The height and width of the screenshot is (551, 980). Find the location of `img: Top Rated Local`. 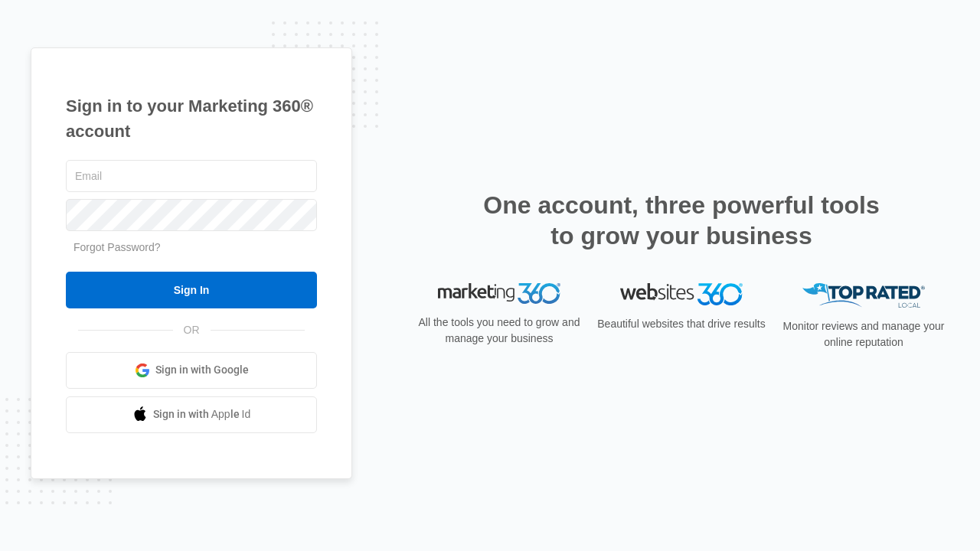

img: Top Rated Local is located at coordinates (864, 296).